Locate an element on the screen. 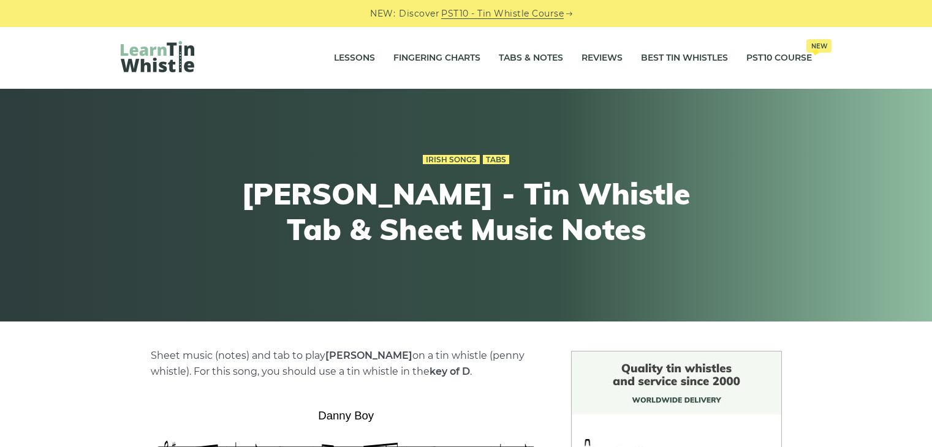 The width and height of the screenshot is (932, 447). img: LearnTinWhistle.com is located at coordinates (157, 56).